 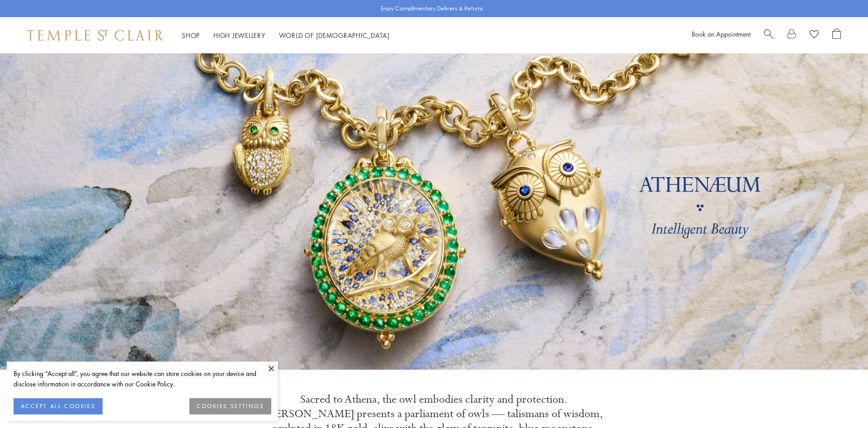 What do you see at coordinates (815, 35) in the screenshot?
I see `a: View Wishlist` at bounding box center [815, 35].